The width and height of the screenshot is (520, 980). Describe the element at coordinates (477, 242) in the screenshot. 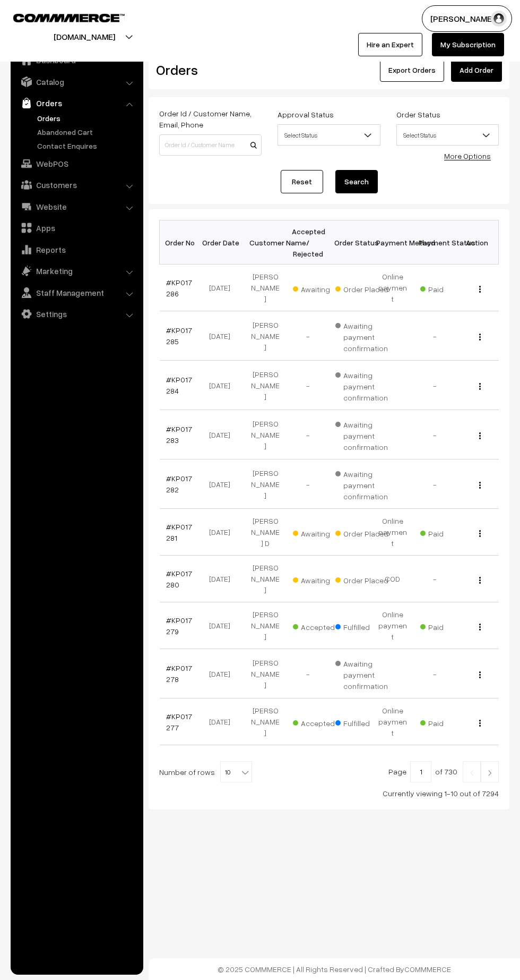

I see `th: Action` at that location.